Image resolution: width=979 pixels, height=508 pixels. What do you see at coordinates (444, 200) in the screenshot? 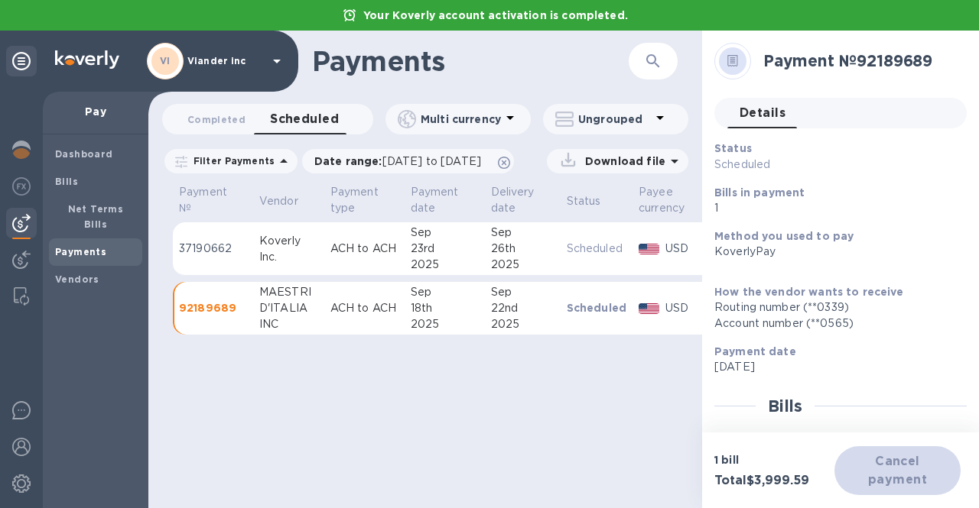
I see `span: Payment date` at bounding box center [444, 200].